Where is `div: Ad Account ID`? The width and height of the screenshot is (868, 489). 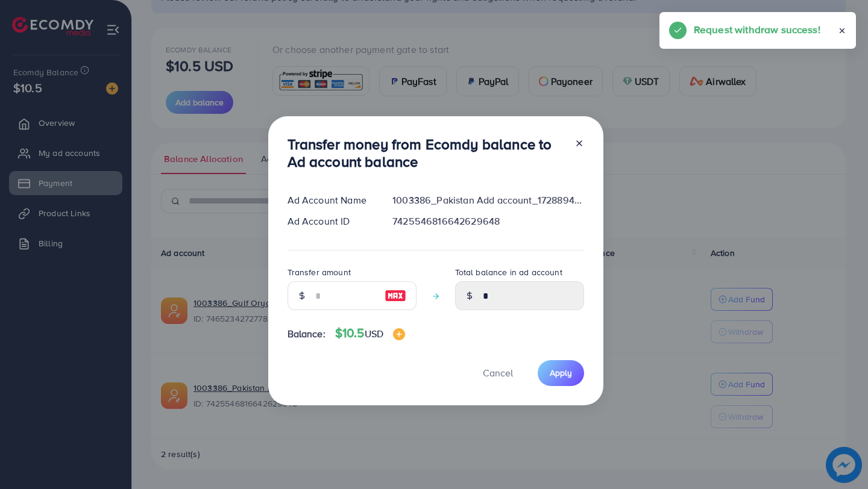 div: Ad Account ID is located at coordinates (330, 221).